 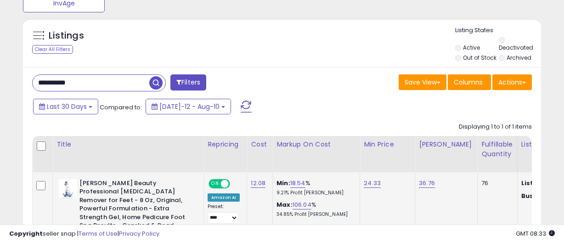 I want to click on h5: Listings, so click(x=66, y=36).